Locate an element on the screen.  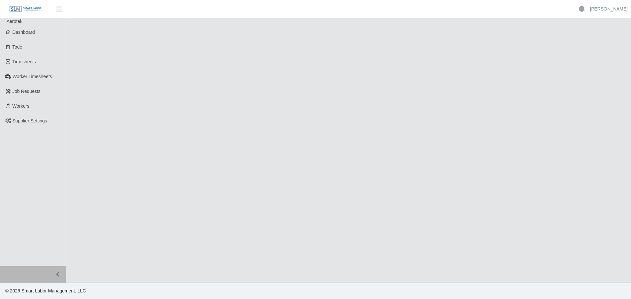
span: Supplier Settings is located at coordinates (30, 121).